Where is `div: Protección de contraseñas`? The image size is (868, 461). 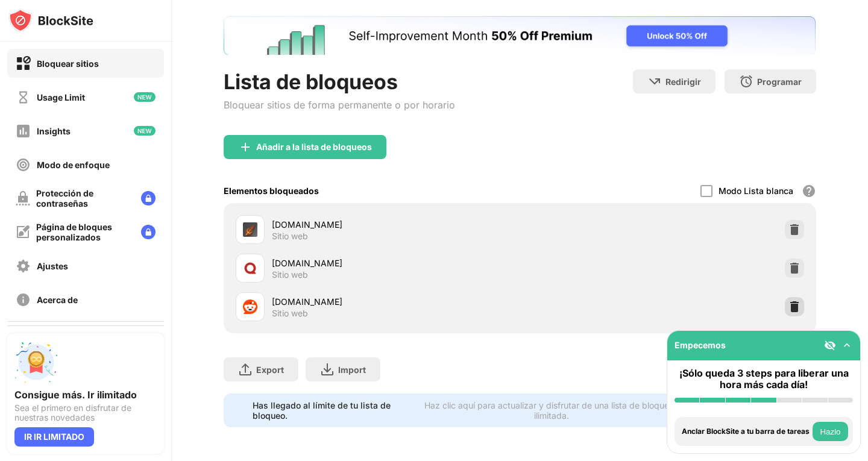
div: Protección de contraseñas is located at coordinates (84, 198).